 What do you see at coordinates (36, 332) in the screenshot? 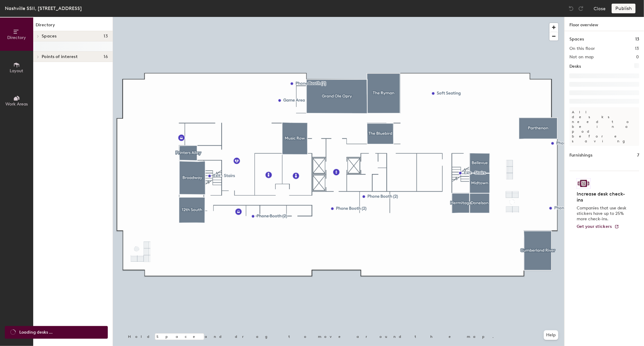
I see `span: Loading desks ...` at bounding box center [36, 332].